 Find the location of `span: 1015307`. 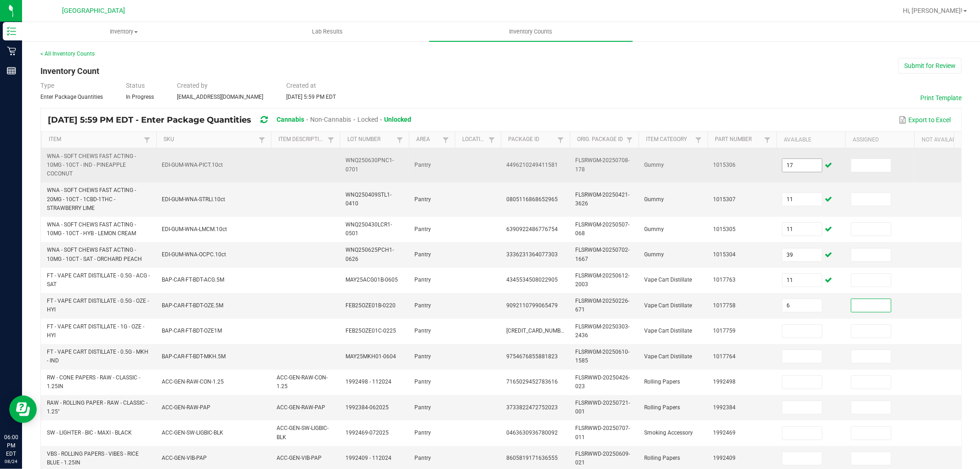

span: 1015307 is located at coordinates (724, 199).